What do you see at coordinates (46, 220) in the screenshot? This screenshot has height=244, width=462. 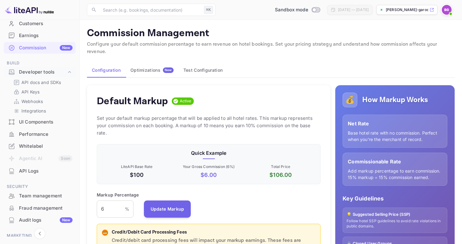 I see `div: Audit logs` at bounding box center [46, 220].